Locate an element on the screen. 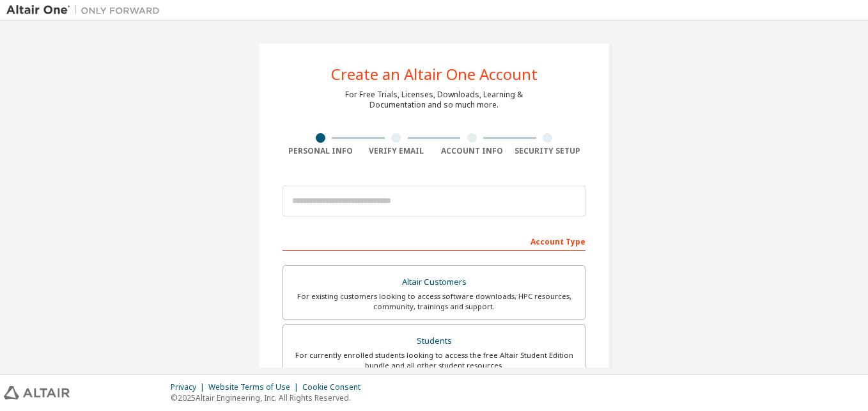 This screenshot has width=868, height=411. p: © 2025 Altair Engineering, Inc. All Rights Reserved. is located at coordinates (270, 398).